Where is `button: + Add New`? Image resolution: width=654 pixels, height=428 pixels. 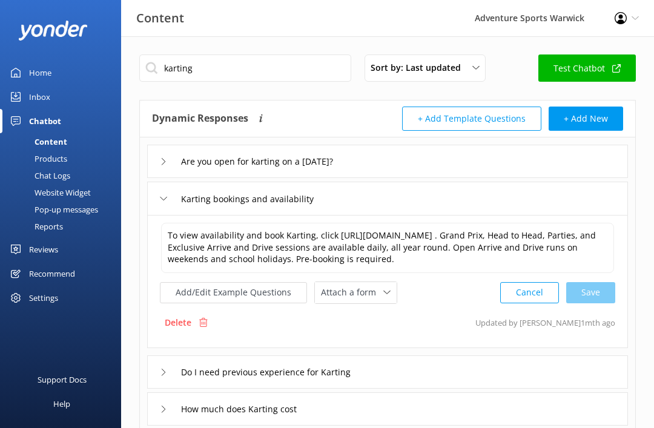
button: + Add New is located at coordinates (586, 119).